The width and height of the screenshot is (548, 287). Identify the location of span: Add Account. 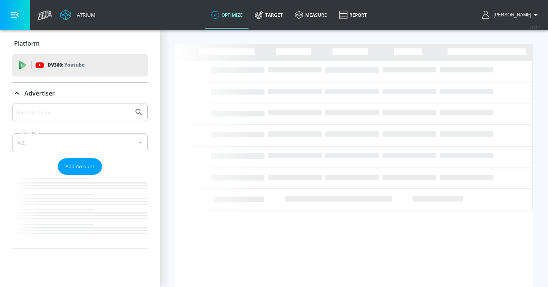
(80, 166).